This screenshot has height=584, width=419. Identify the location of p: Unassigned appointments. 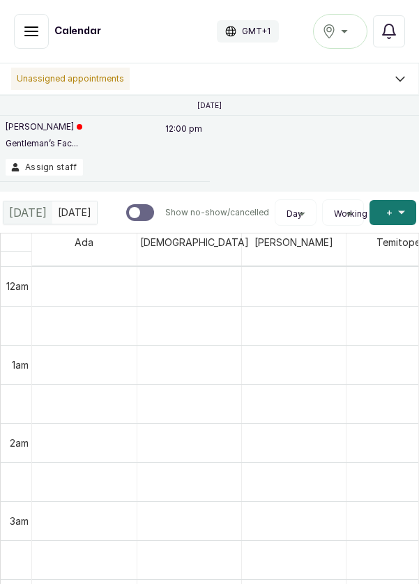
(70, 79).